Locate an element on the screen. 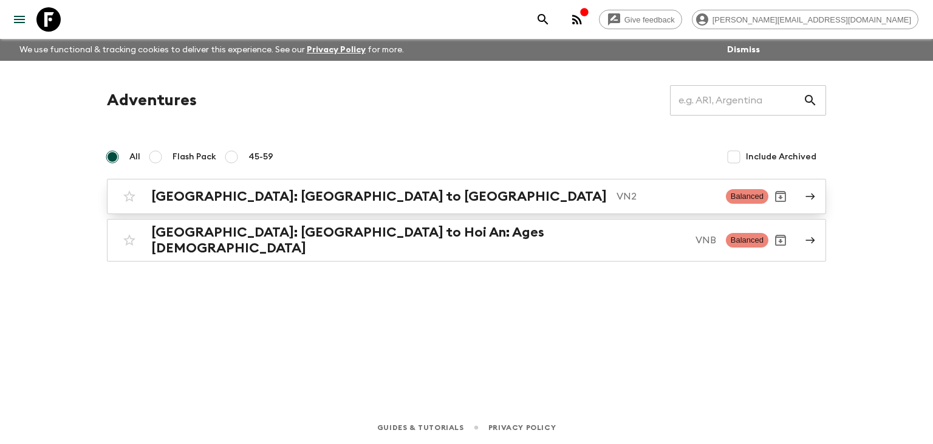  span: Include Archived is located at coordinates (781, 157).